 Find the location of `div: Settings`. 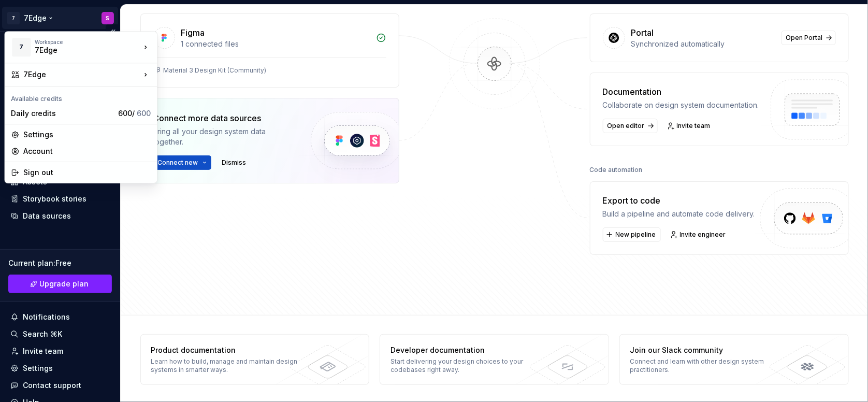

div: Settings is located at coordinates (87, 135).